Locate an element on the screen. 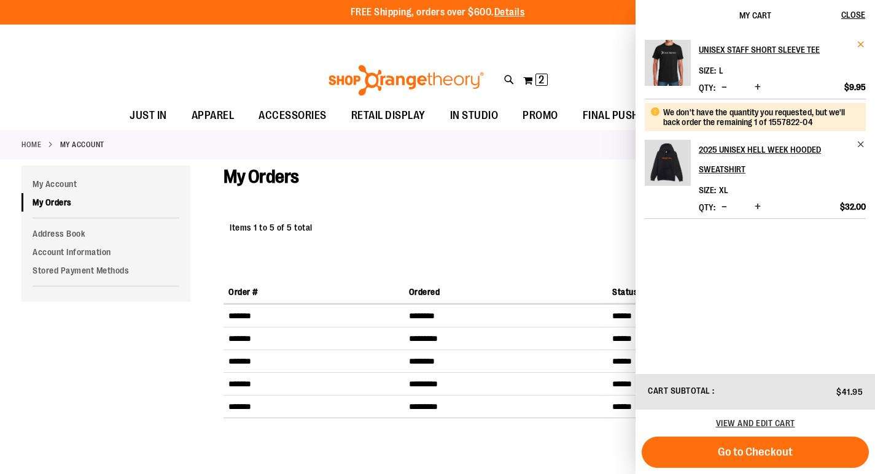 Image resolution: width=875 pixels, height=474 pixels. th: Order # is located at coordinates (313, 292).